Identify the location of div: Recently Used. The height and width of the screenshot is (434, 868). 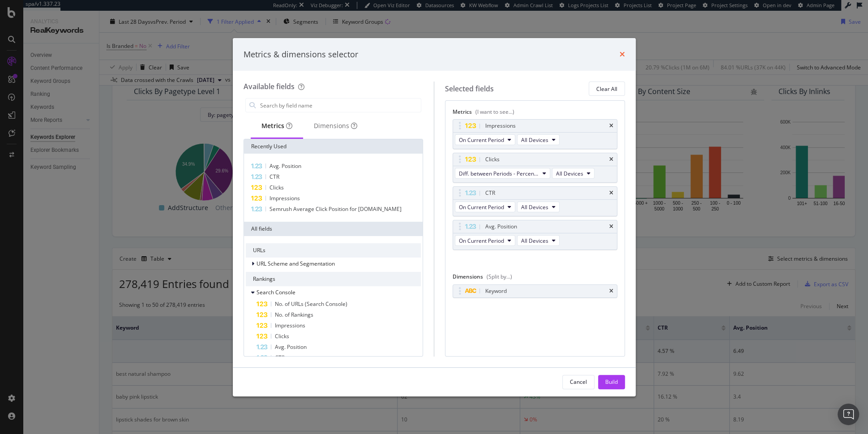
(334, 146).